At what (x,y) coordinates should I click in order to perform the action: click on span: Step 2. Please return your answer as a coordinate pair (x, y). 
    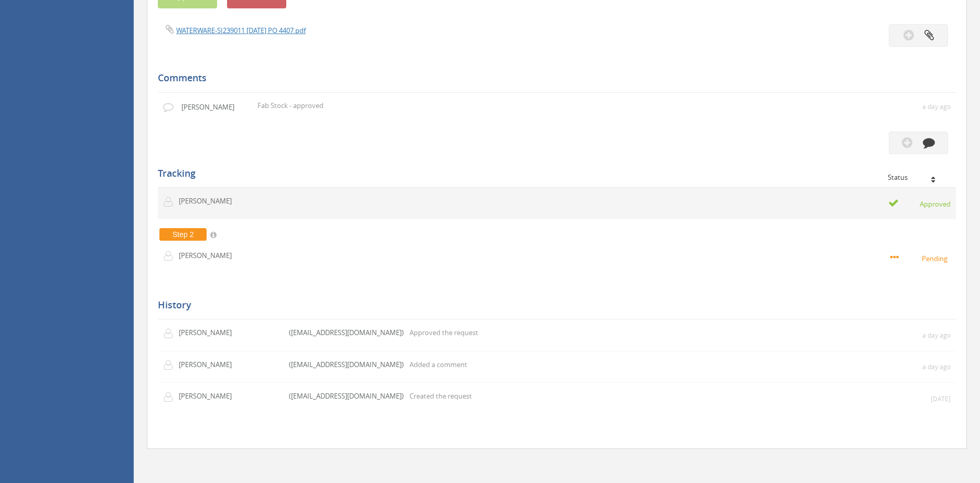
    Looking at the image, I should click on (183, 234).